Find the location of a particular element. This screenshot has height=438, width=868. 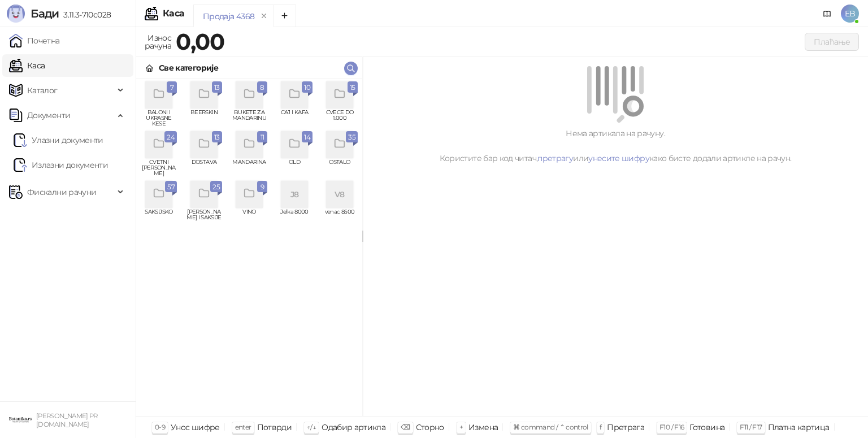

span: venac 8500 is located at coordinates (339, 218).